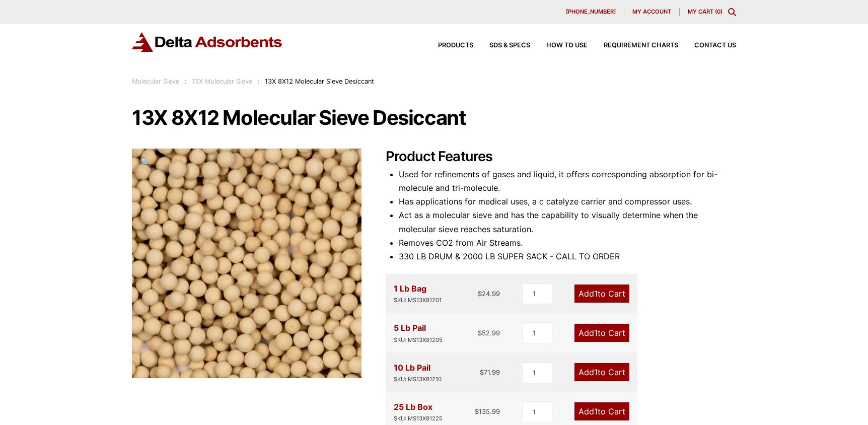 Image resolution: width=868 pixels, height=425 pixels. I want to click on img: Delta Adsorbents, so click(207, 42).